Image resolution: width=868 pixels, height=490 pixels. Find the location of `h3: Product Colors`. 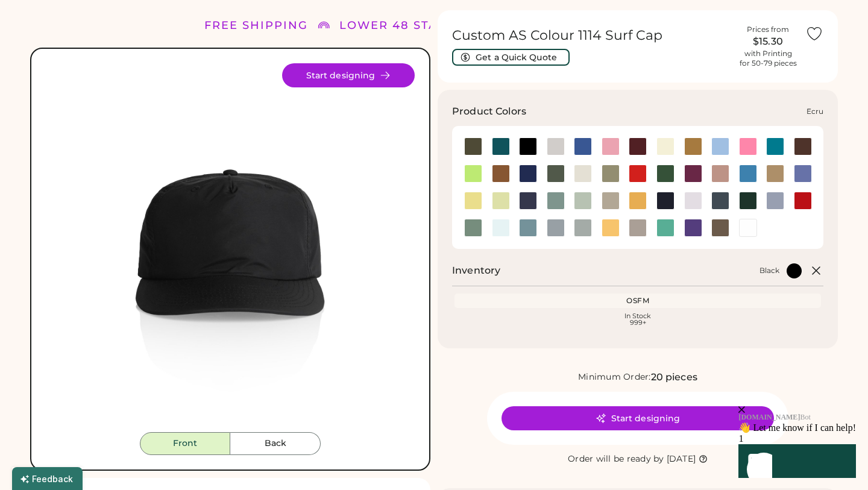

h3: Product Colors is located at coordinates (489, 111).